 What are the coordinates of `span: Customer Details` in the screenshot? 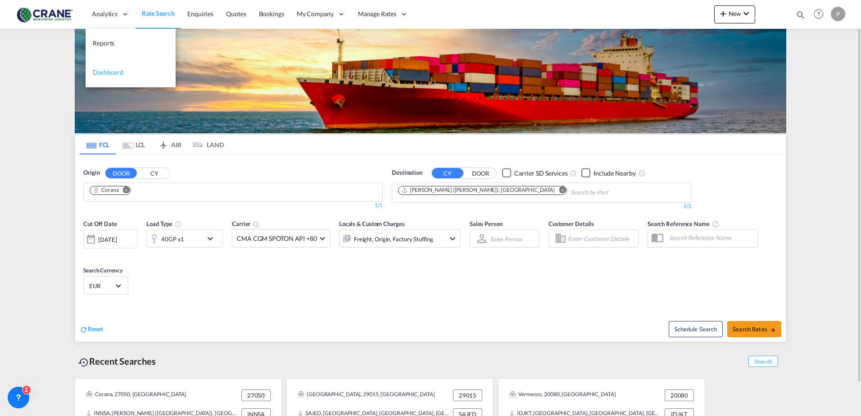 It's located at (571, 224).